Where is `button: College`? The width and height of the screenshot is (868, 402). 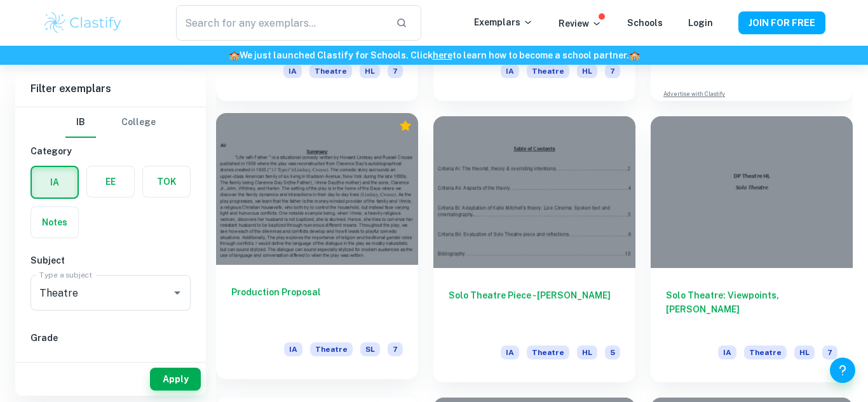
button: College is located at coordinates (138, 122).